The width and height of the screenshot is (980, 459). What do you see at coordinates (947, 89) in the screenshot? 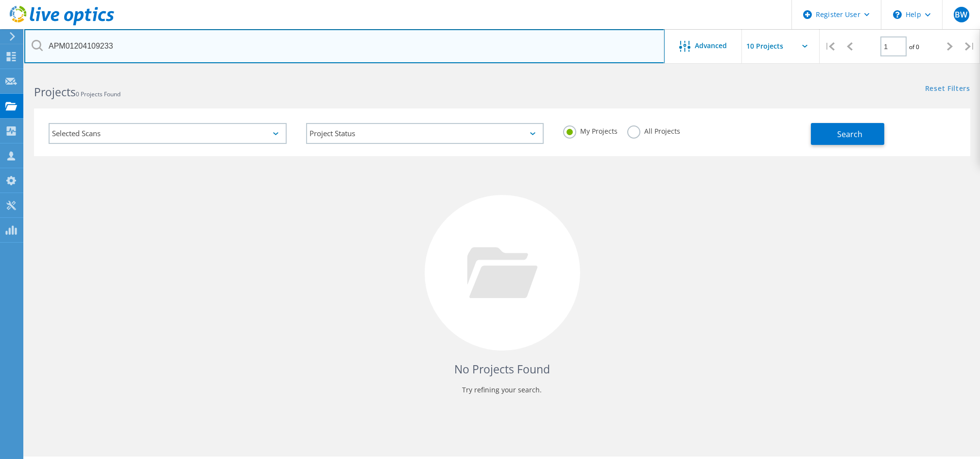
I see `a: Reset Filters` at bounding box center [947, 89].